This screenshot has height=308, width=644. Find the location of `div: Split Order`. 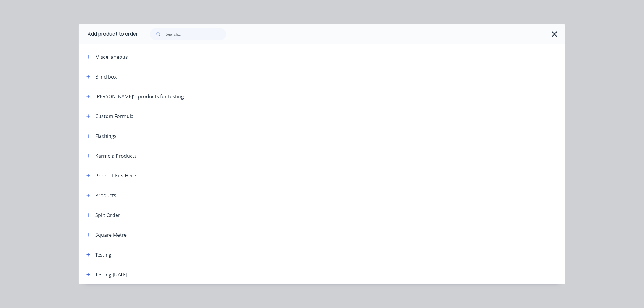

div: Split Order is located at coordinates (108, 215).